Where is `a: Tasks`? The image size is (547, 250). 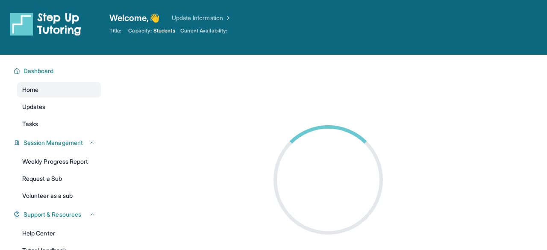 a: Tasks is located at coordinates (59, 124).